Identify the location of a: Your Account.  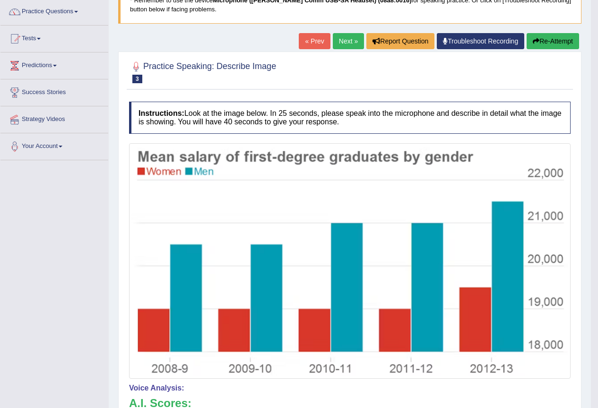
(54, 145).